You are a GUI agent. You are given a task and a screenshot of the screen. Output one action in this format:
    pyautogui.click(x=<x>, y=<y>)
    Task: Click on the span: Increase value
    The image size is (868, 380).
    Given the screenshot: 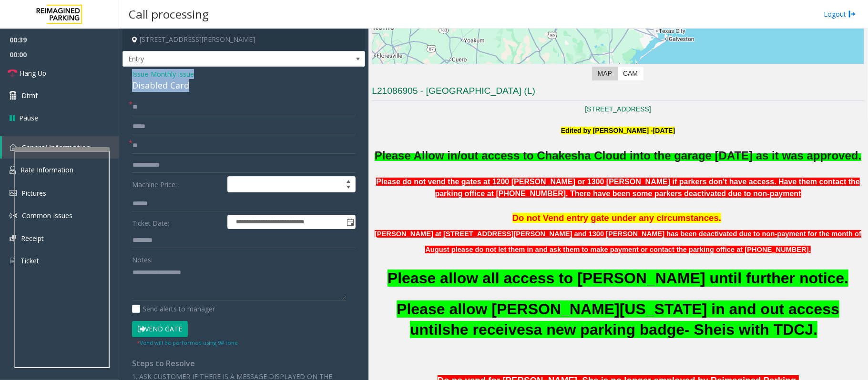 What is the action you would take?
    pyautogui.click(x=348, y=181)
    